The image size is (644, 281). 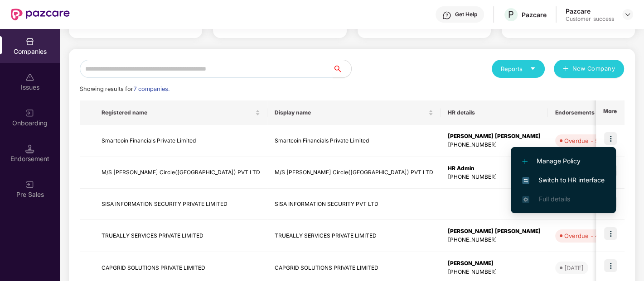 What do you see at coordinates (447, 15) in the screenshot?
I see `img: svg+xml;base64,PHN2ZyBpZD0iSGVscC0zMngzMiIgeG1sbnM9Imh0dHA6Ly93d3cudzMub3JnLzIwMDAvc3ZnIiB3aWR0aD...` at bounding box center [447, 15].